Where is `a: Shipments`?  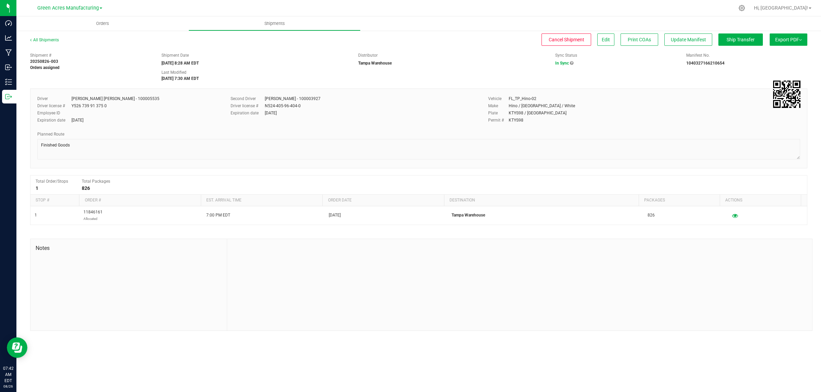 a: Shipments is located at coordinates (274, 24).